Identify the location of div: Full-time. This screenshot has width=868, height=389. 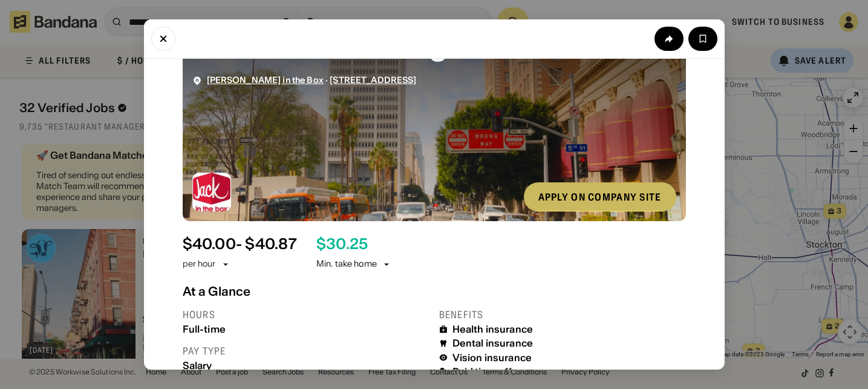
(306, 329).